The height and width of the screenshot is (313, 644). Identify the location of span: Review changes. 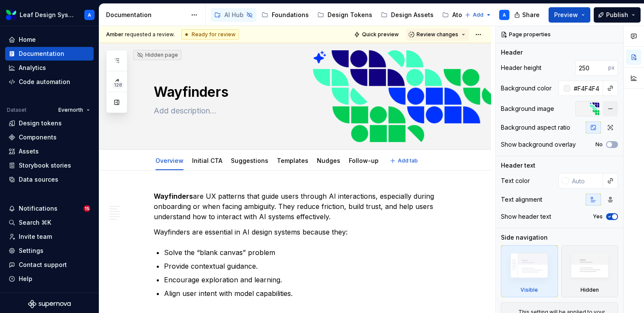
(438, 35).